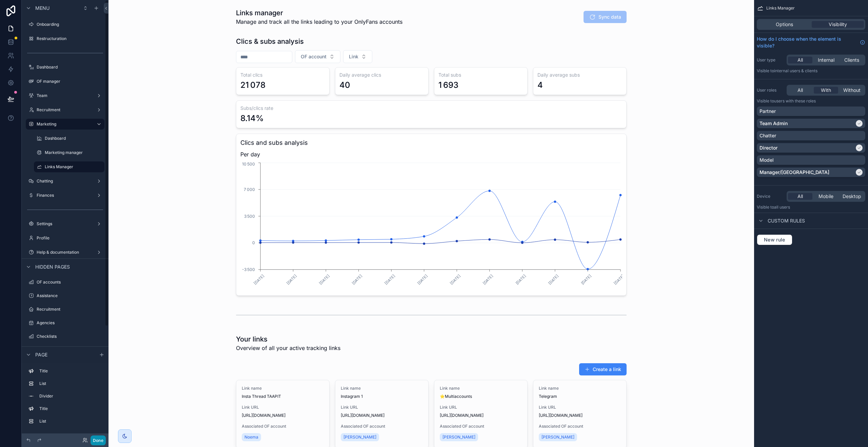 Image resolution: width=868 pixels, height=447 pixels. I want to click on span: Internal, so click(826, 60).